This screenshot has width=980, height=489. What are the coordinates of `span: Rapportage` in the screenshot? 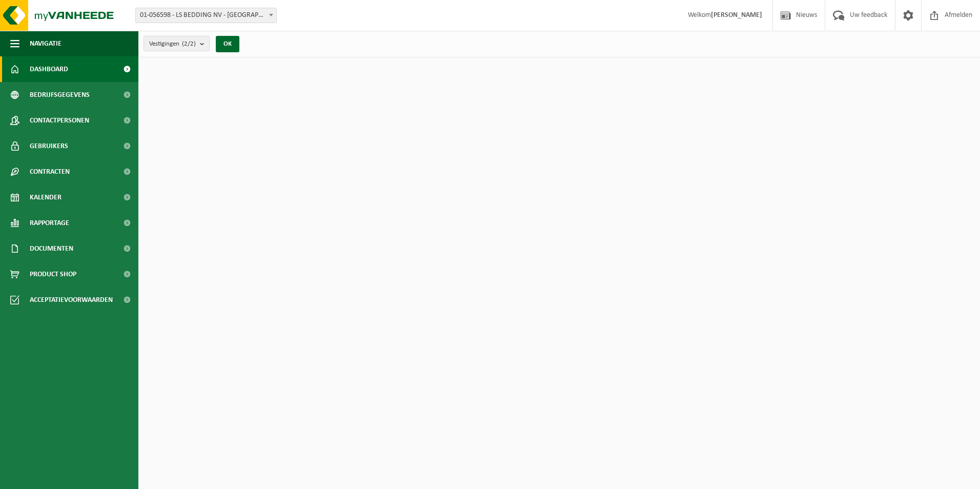 It's located at (49, 223).